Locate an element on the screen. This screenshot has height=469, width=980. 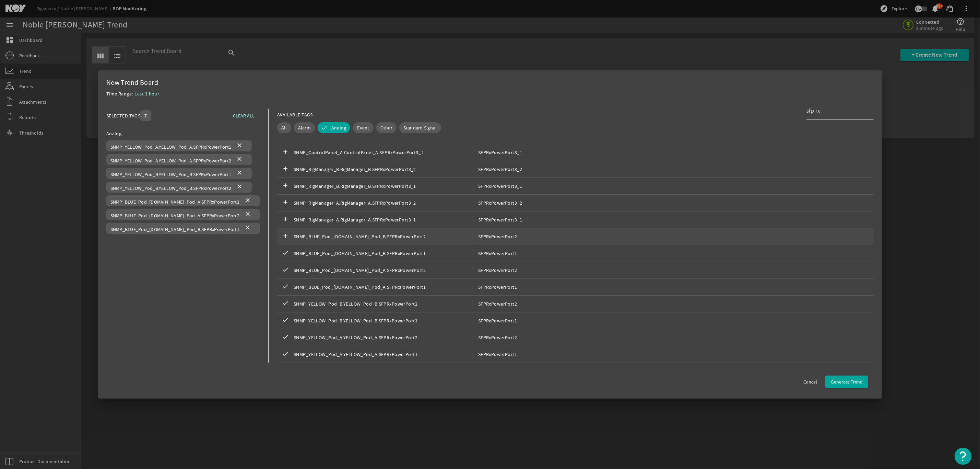
span: Other is located at coordinates (387, 128).